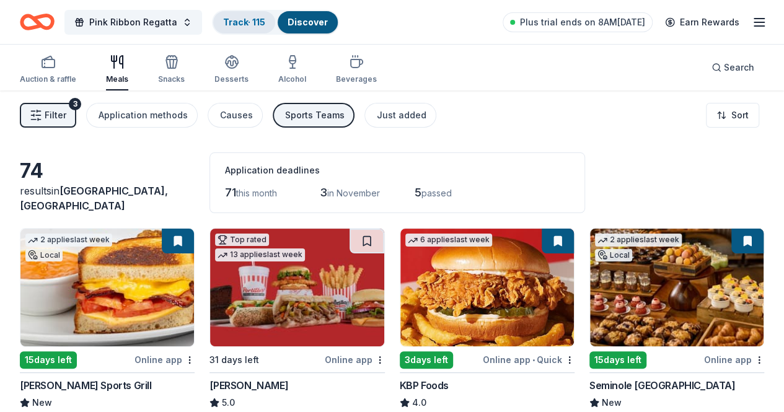 Image resolution: width=784 pixels, height=412 pixels. What do you see at coordinates (242, 240) in the screenshot?
I see `div: Top rated` at bounding box center [242, 240].